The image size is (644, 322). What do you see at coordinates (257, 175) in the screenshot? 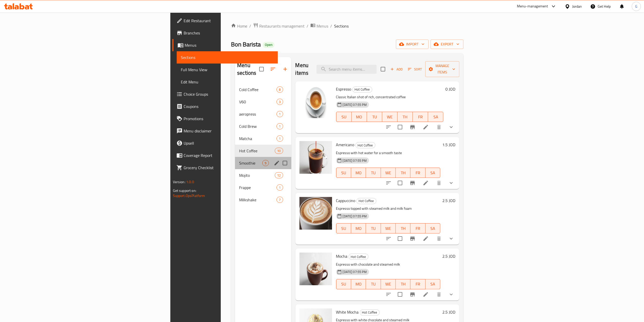
I see `span: Mojito` at bounding box center [257, 175].